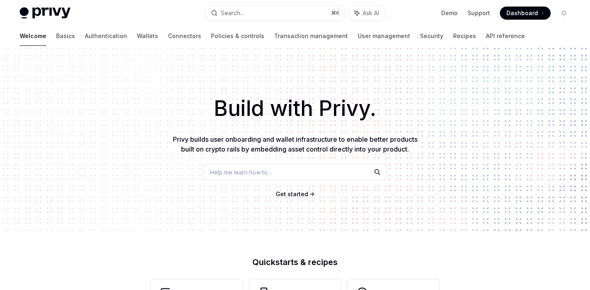 Image resolution: width=590 pixels, height=290 pixels. I want to click on a: Wallets, so click(148, 36).